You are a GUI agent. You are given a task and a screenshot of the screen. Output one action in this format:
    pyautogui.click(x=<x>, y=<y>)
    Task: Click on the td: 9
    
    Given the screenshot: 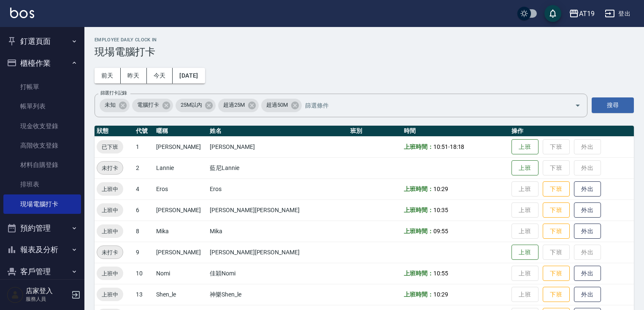 What is the action you would take?
    pyautogui.click(x=144, y=252)
    